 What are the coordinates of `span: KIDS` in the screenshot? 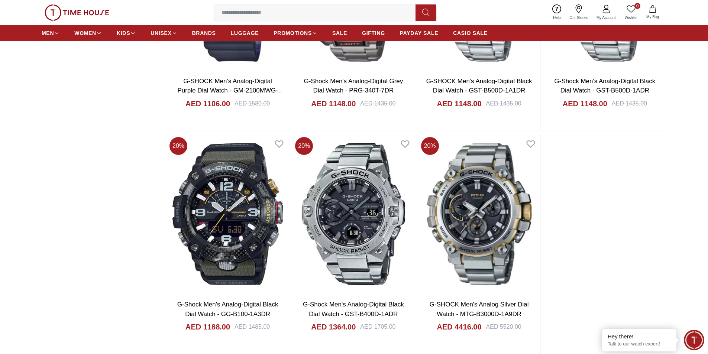 It's located at (123, 33).